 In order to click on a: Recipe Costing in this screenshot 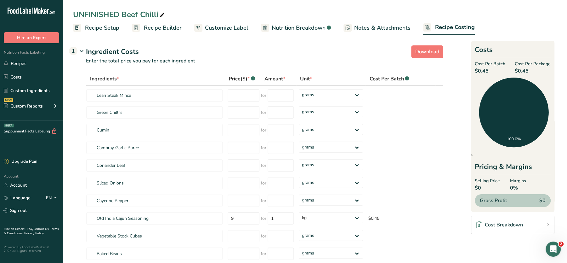, I will do `click(449, 28)`.